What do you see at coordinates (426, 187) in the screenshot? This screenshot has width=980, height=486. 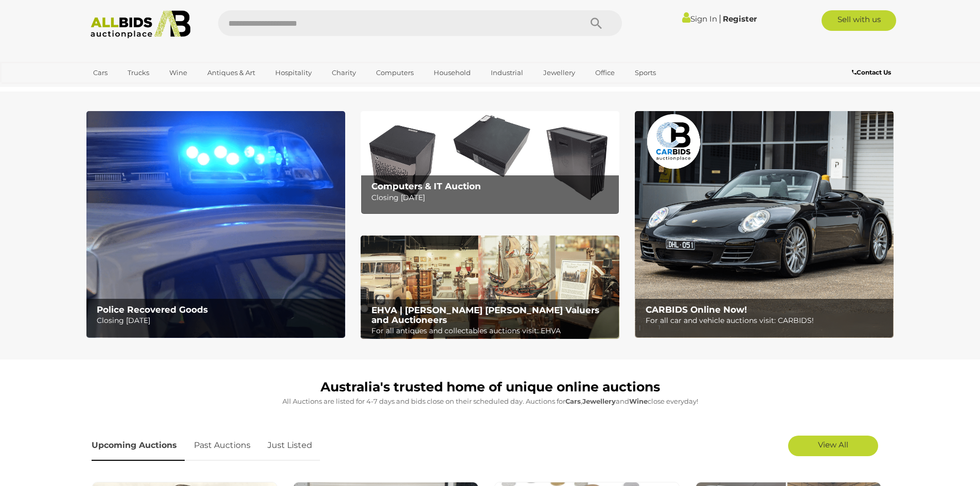 I see `b: Computers & IT Auction` at bounding box center [426, 187].